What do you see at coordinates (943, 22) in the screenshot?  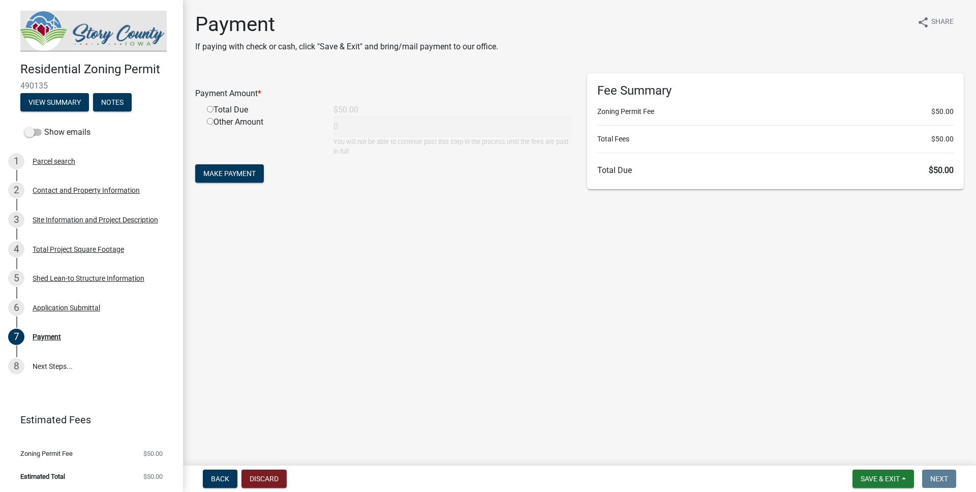 I see `span: Share` at bounding box center [943, 22].